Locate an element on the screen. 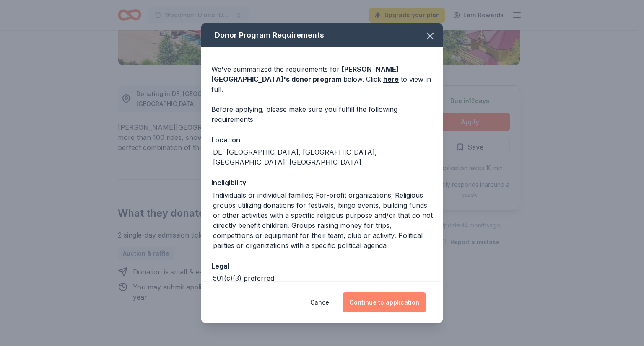 The width and height of the screenshot is (644, 346). a: here is located at coordinates (391, 79).